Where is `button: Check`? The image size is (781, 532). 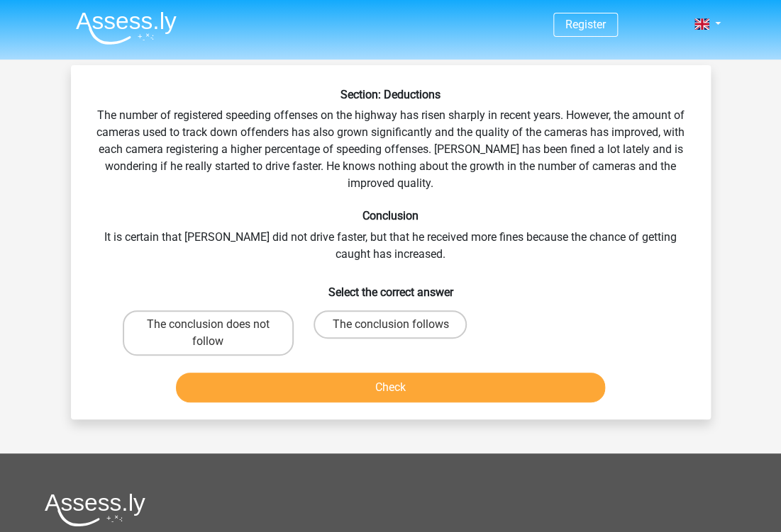
button: Check is located at coordinates (390, 387).